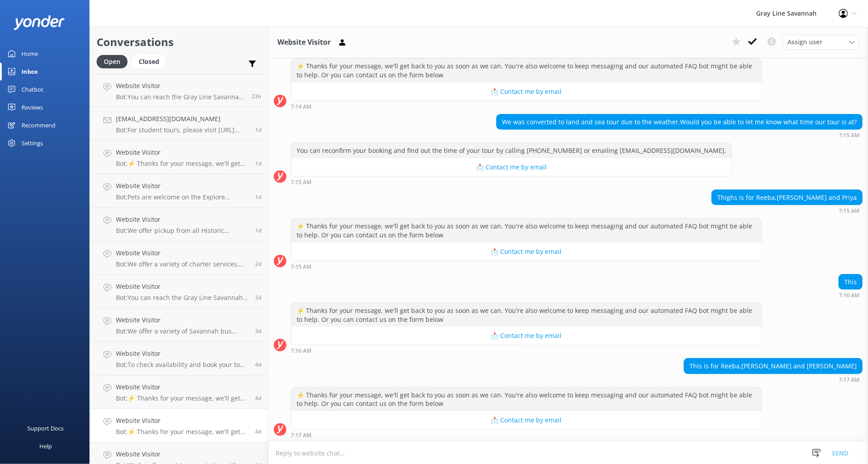  Describe the element at coordinates (179, 325) in the screenshot. I see `a: Website VisitorBot:We offer a variety of Savannah bus tours, all in air-conditioned comfort. You ...` at that location.